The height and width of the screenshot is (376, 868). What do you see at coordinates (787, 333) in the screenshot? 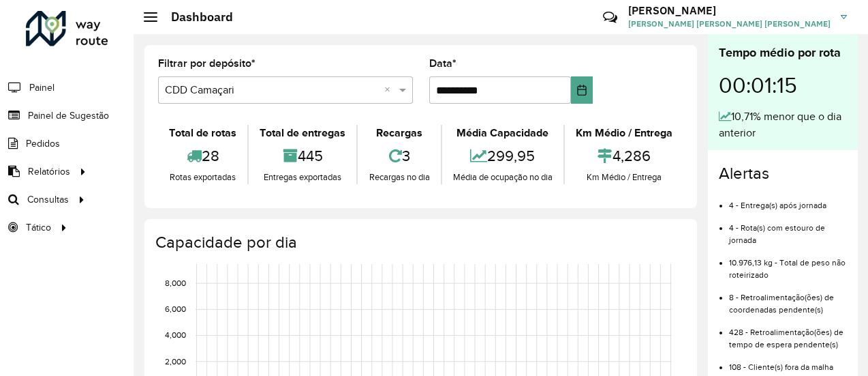
I see `li: 428 - Retroalimentação(ões) de tempo de espera pendente(s)` at bounding box center [787, 333].